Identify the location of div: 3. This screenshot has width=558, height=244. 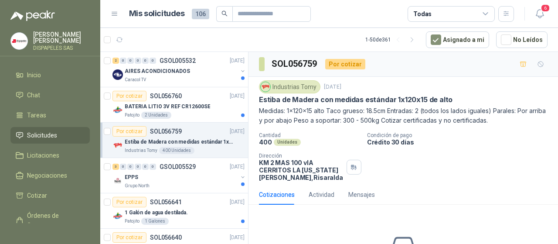
(116, 167).